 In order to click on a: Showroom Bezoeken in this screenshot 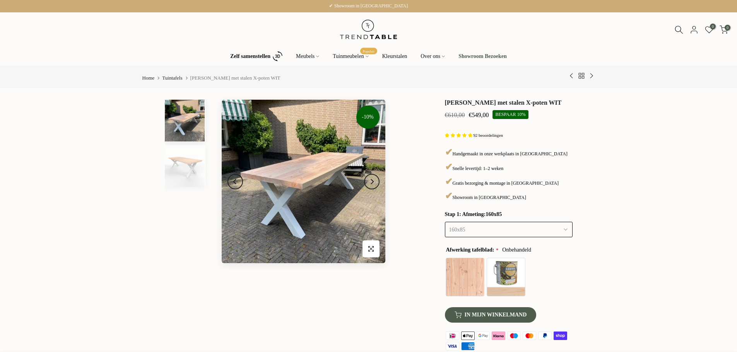, I will do `click(483, 56)`.